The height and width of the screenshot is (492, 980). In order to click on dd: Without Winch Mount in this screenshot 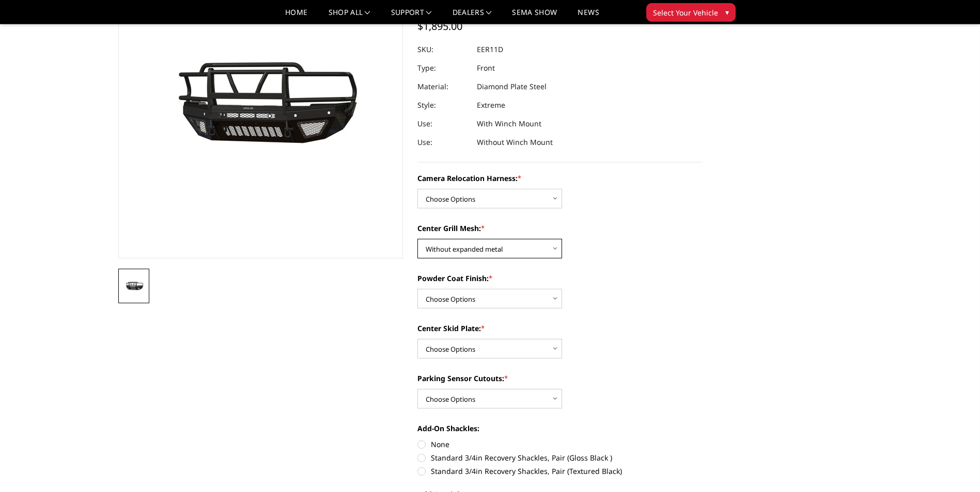, I will do `click(514, 142)`.